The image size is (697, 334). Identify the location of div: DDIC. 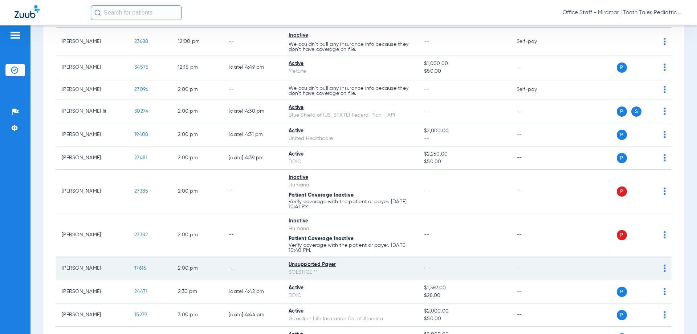
(350, 162).